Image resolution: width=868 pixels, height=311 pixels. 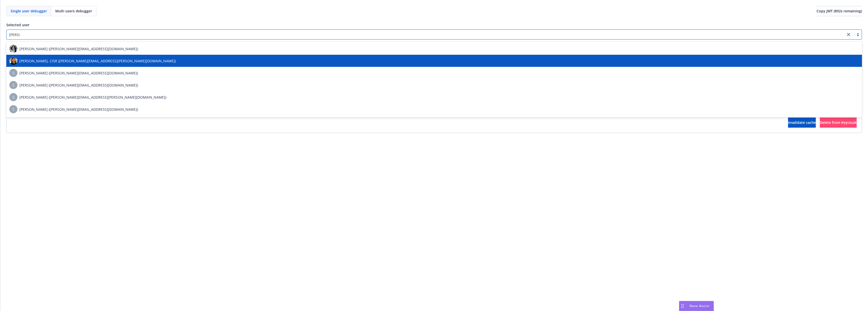 What do you see at coordinates (802, 123) in the screenshot?
I see `button: Invalidate cache` at bounding box center [802, 123].